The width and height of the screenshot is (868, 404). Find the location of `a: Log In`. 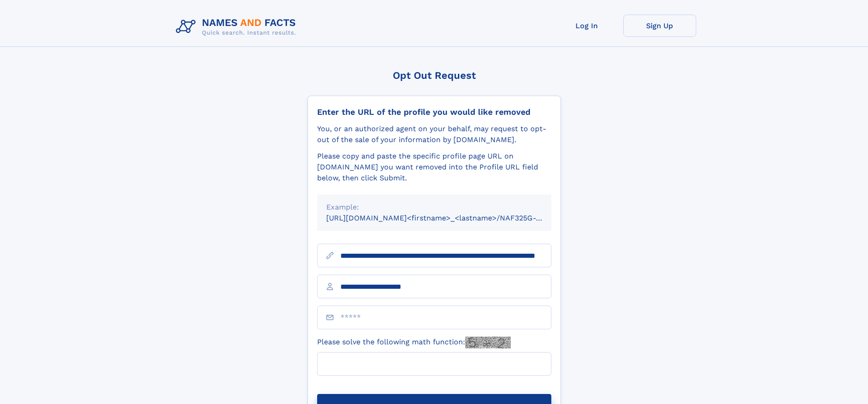

a: Log In is located at coordinates (587, 26).